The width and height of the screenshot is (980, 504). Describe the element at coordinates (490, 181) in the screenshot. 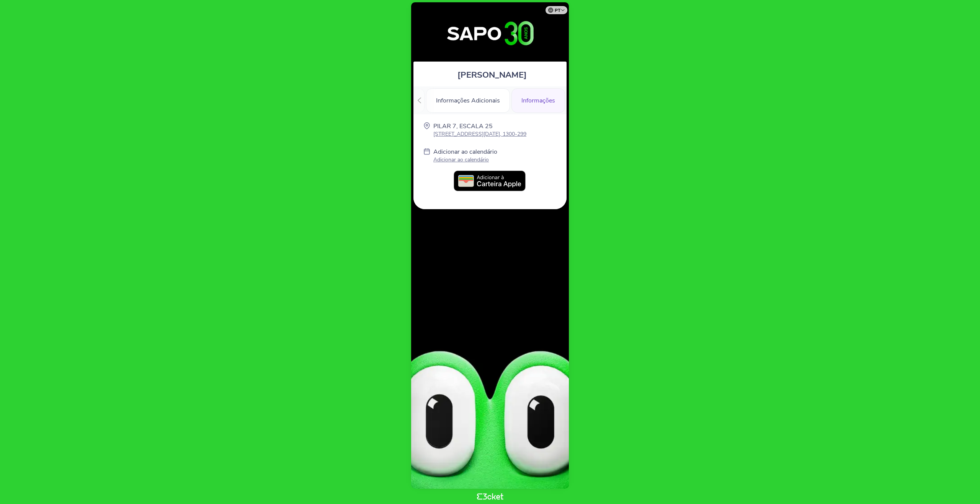

I see `img: PT_Add_to_Apple_Wallet.09b75ae6.svg` at that location.